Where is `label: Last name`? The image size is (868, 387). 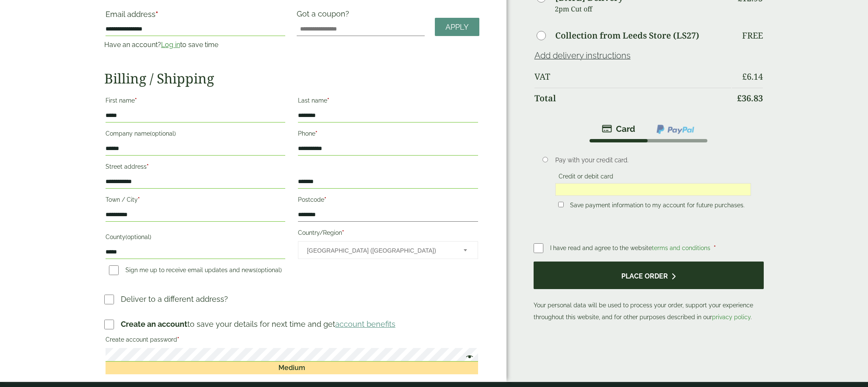
label: Last name is located at coordinates (388, 102).